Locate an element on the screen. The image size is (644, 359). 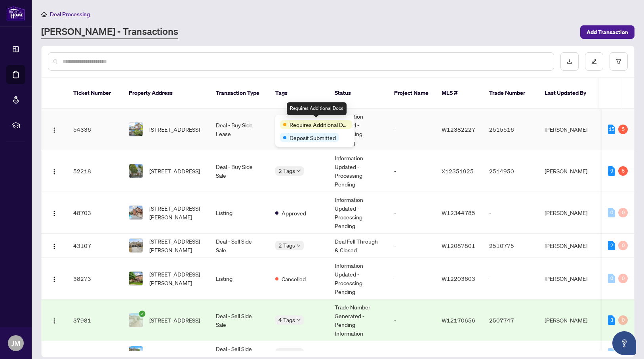
span: check-circle is located at coordinates (142, 313).